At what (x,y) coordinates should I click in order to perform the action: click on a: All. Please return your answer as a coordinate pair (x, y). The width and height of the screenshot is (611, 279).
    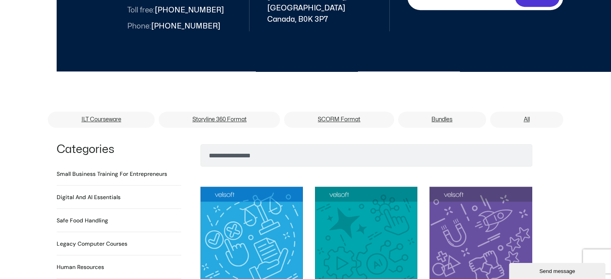
    Looking at the image, I should click on (527, 120).